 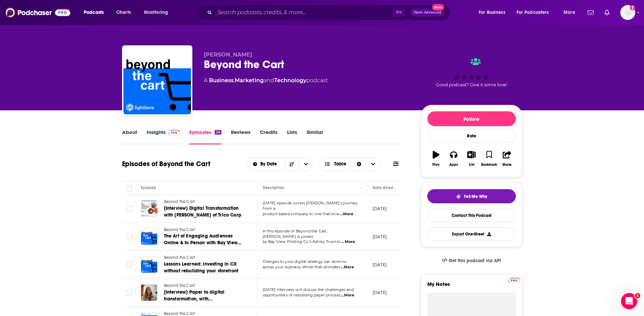 I want to click on a: InsightsPodchaser Pro, so click(x=163, y=137).